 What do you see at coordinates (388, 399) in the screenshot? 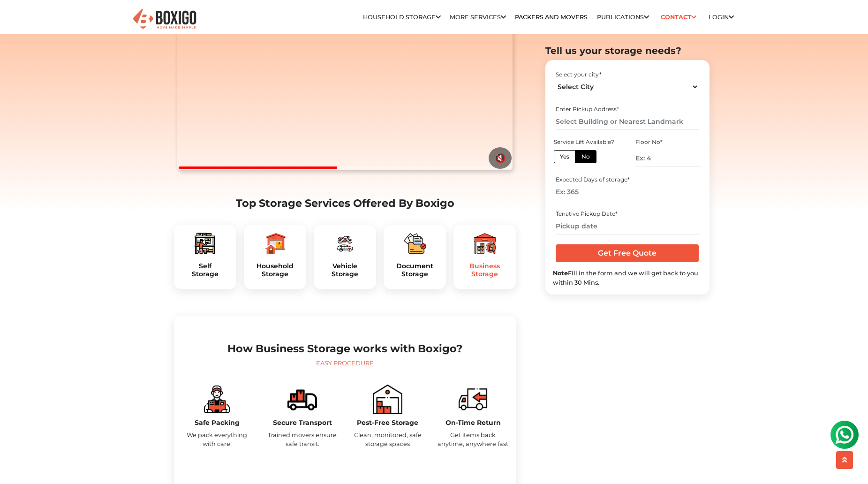
I see `img: boxigo_packers_and_movers_book` at bounding box center [388, 399].